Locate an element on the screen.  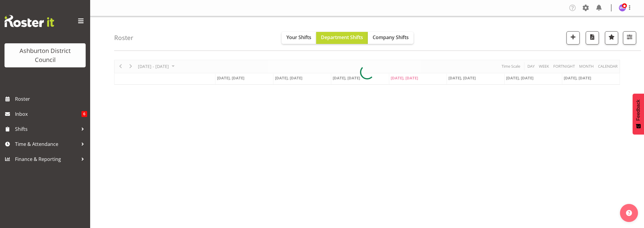
span: Company Shifts is located at coordinates (391, 37).